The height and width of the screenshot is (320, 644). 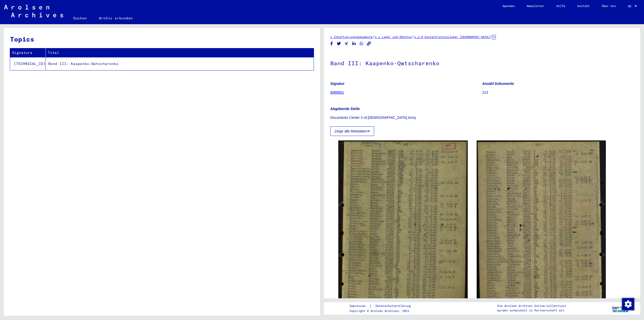 I want to click on button: Share on WhatsApp, so click(x=361, y=43).